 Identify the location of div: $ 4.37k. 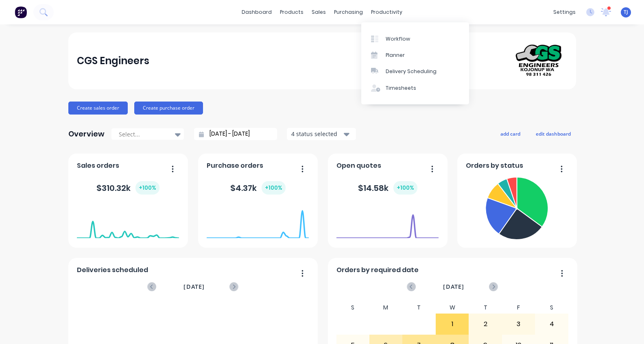
(258, 188).